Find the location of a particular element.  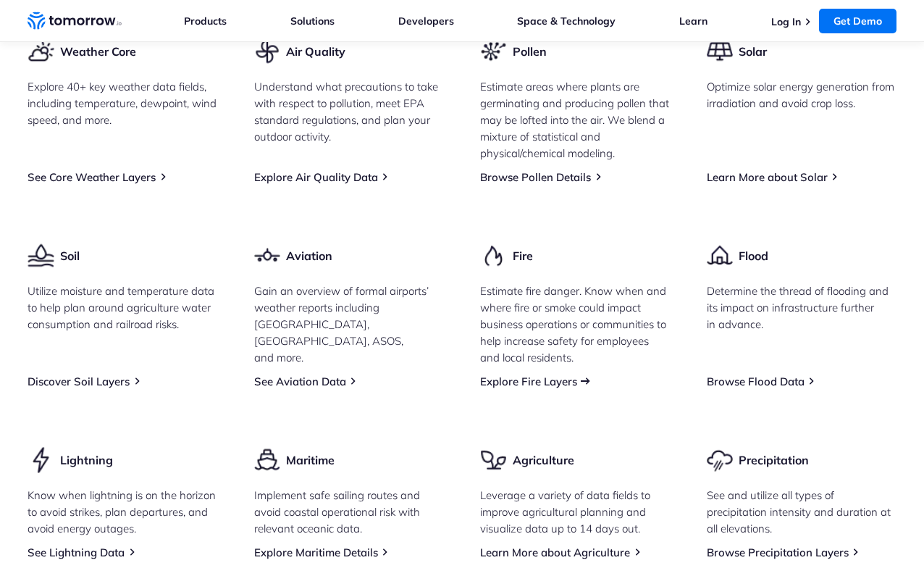

p: Understand what precautions to take with respect to pollution, meet EPA standard regulations, and... is located at coordinates (349, 112).